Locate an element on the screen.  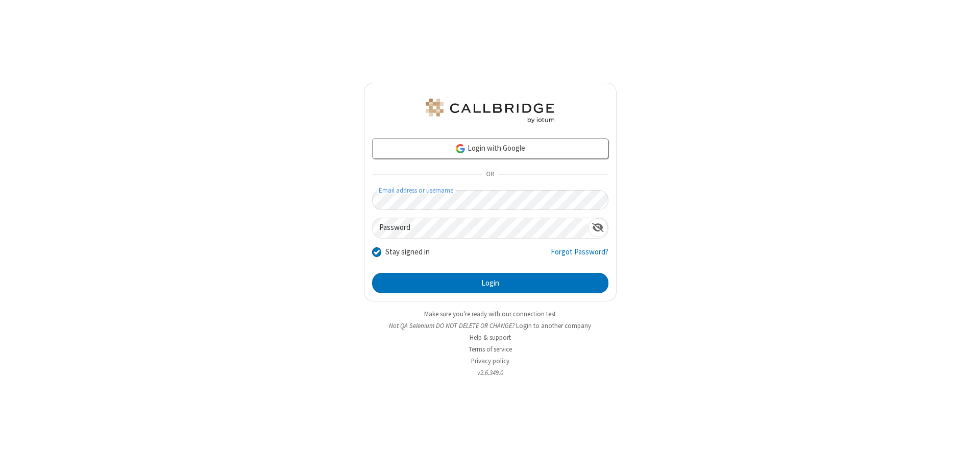
div: Show password is located at coordinates (598, 227).